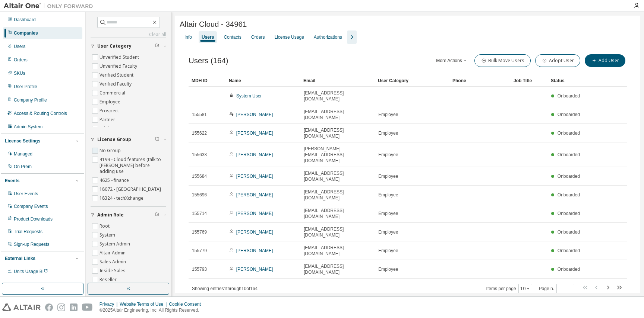 This screenshot has width=644, height=318. Describe the element at coordinates (113, 253) in the screenshot. I see `label: Altair Admin` at that location.